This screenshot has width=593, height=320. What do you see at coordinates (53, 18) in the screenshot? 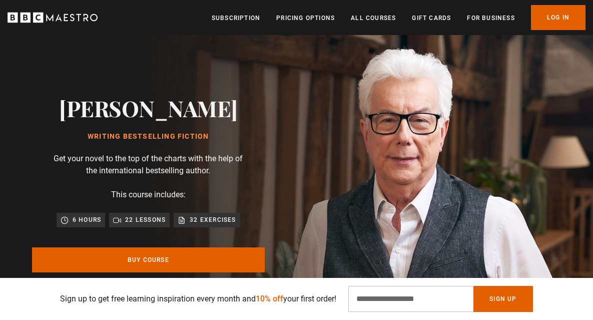
I see `svg: BBC Maestro` at bounding box center [53, 18].